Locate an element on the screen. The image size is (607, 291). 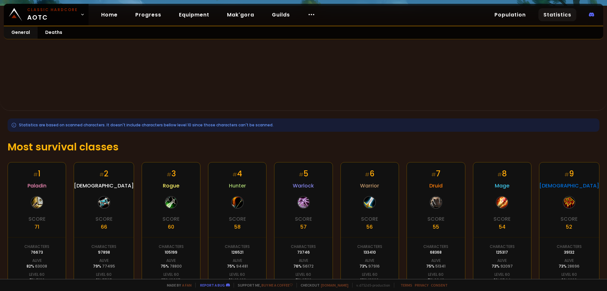
div: 79 % is located at coordinates (104, 266).